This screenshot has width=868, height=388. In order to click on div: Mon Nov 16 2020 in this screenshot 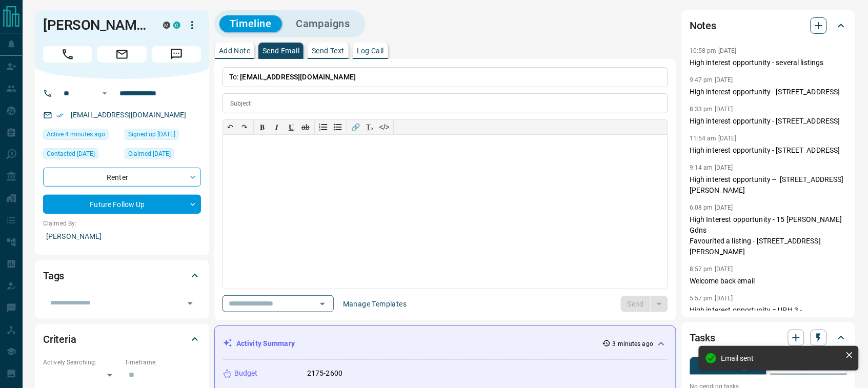, I will do `click(162, 136)`.